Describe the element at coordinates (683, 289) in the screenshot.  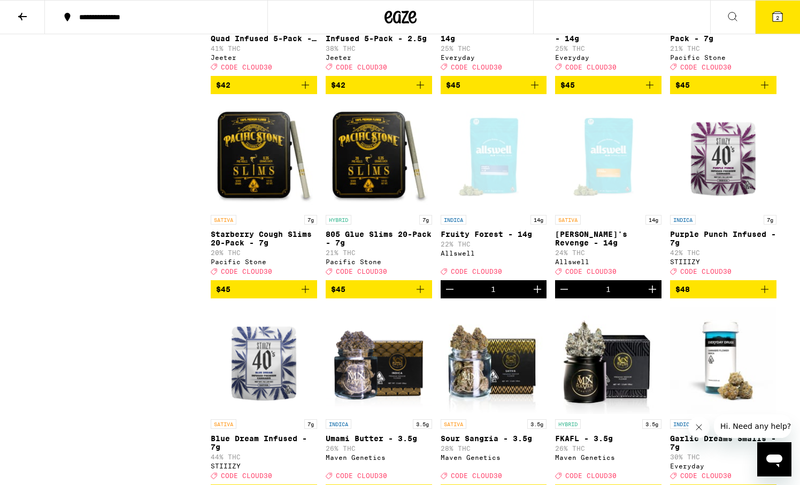
I see `span: $48` at that location.